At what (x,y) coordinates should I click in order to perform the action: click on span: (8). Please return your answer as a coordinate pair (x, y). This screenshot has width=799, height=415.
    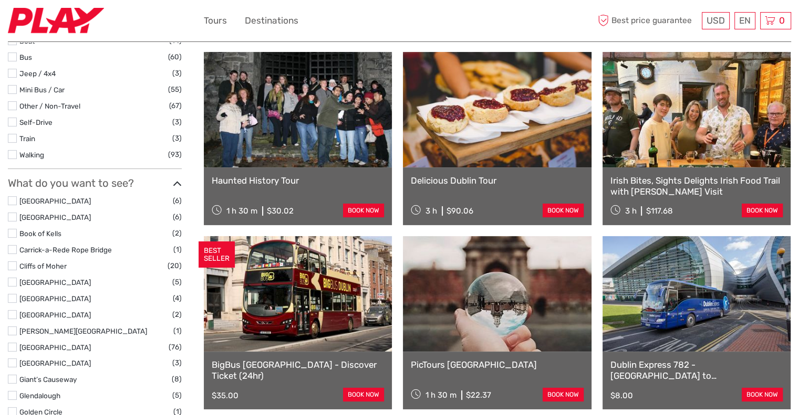
    Looking at the image, I should click on (176, 379).